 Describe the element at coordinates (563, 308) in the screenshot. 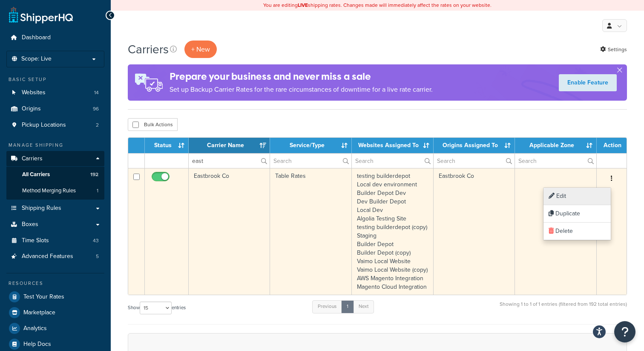

I see `div: Showing 1 to 1 of 1 entries (filtered from 192 total entries)` at that location.